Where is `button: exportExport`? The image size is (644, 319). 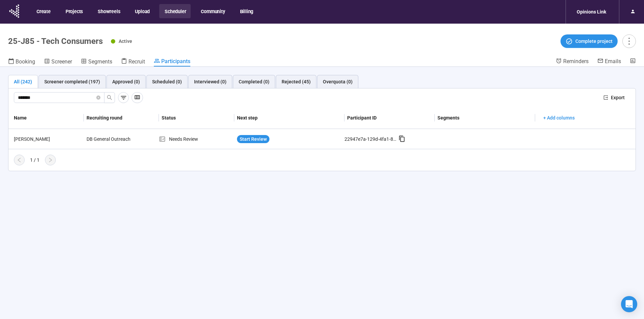 button: exportExport is located at coordinates (614, 98).